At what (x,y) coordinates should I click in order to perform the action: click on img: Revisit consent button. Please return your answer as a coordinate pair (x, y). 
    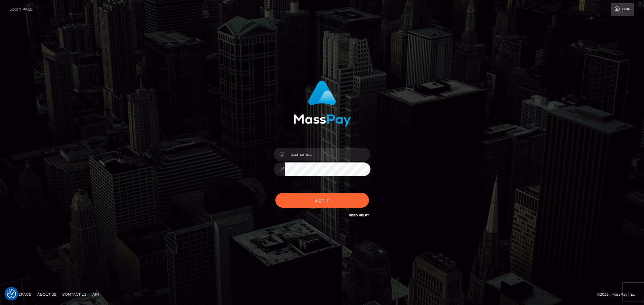
    Looking at the image, I should click on (11, 294).